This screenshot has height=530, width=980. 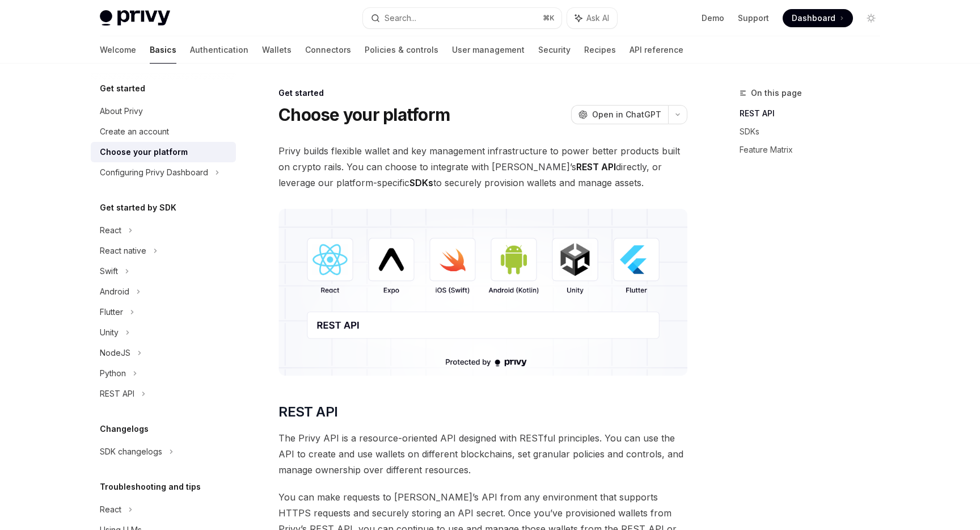 What do you see at coordinates (776, 93) in the screenshot?
I see `span: On this page` at bounding box center [776, 93].